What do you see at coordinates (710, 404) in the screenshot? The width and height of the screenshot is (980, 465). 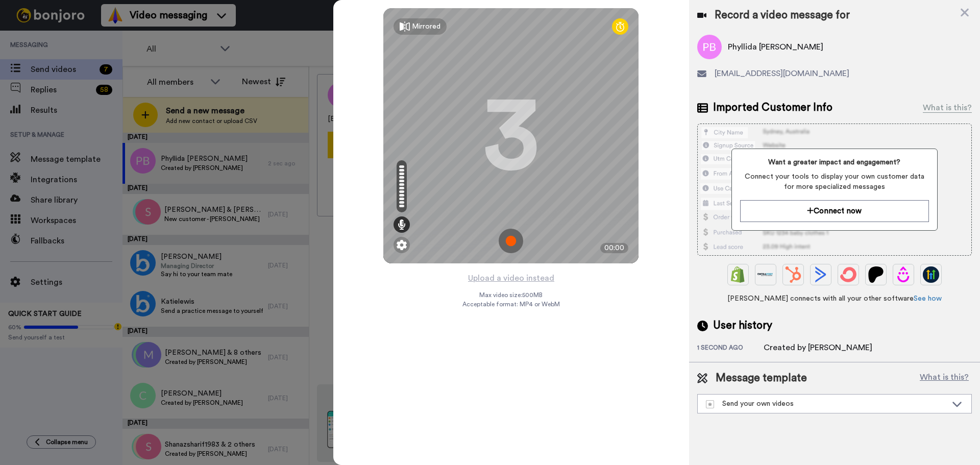 I see `img: demo-template.svg` at bounding box center [710, 404].